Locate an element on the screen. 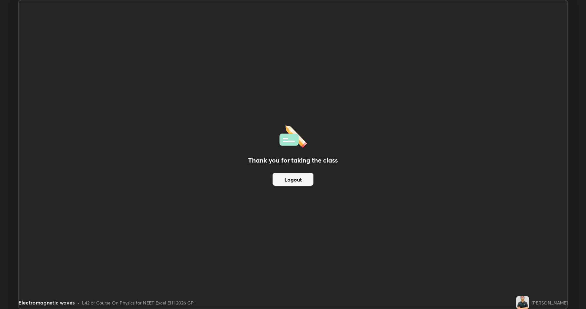  button: Logout is located at coordinates (293, 179).